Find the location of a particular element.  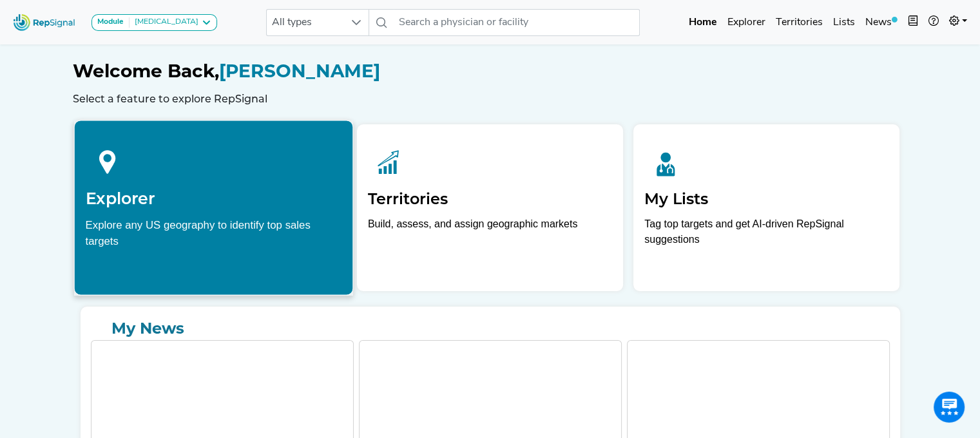

a: Explorer is located at coordinates (746, 23).